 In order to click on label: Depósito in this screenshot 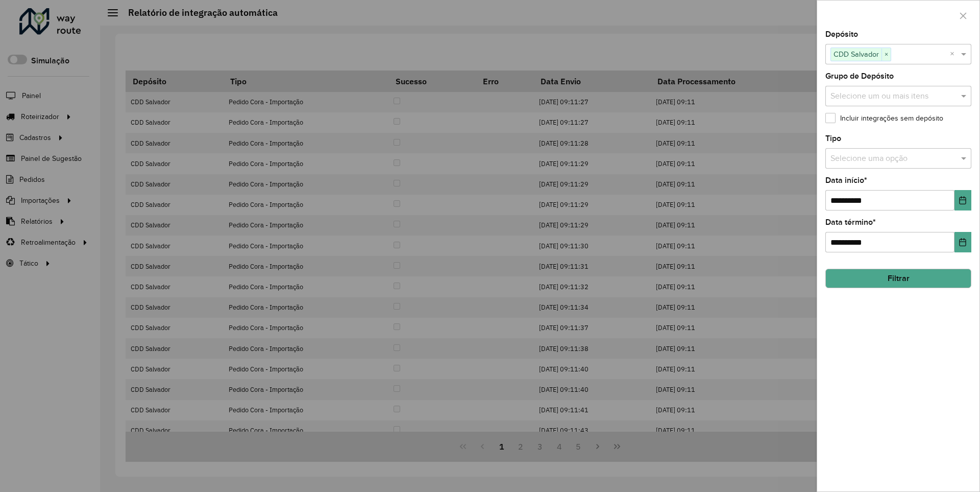, I will do `click(842, 34)`.